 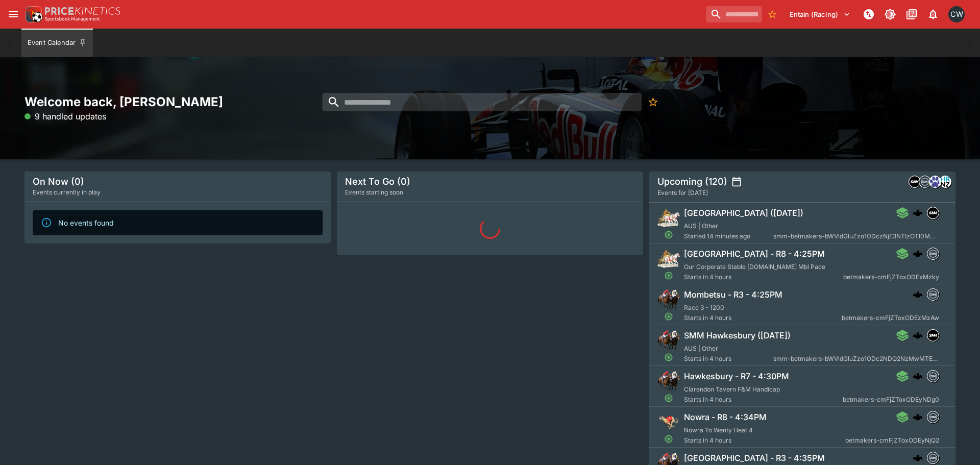 I want to click on div: Clint Wallis, so click(x=957, y=14).